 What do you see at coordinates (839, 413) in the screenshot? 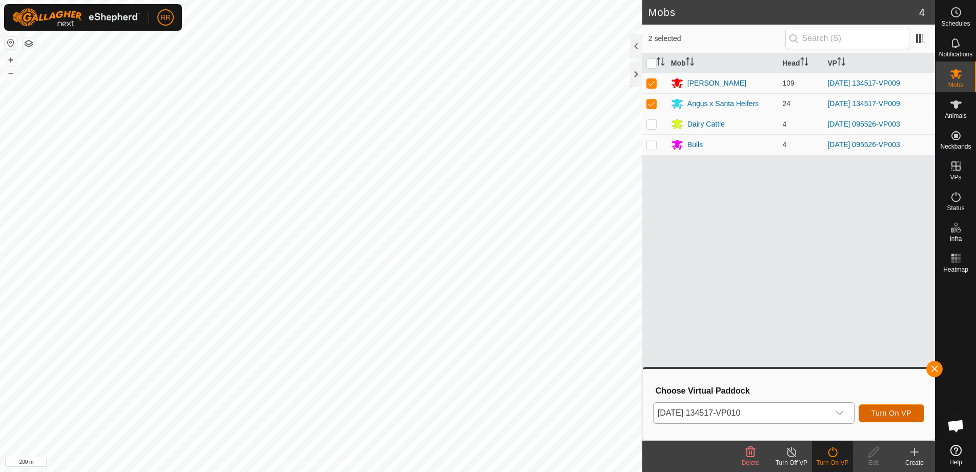
I see `div: dropdown trigger` at bounding box center [839, 413].